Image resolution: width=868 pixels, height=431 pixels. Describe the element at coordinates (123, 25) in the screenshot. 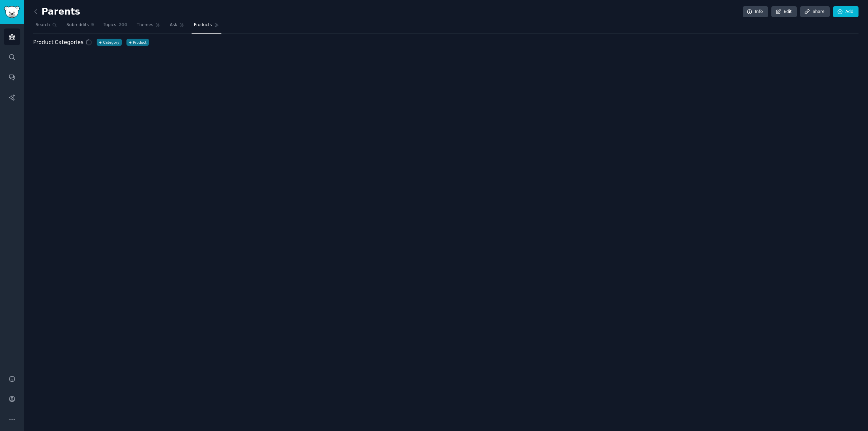

I see `span: 200` at that location.